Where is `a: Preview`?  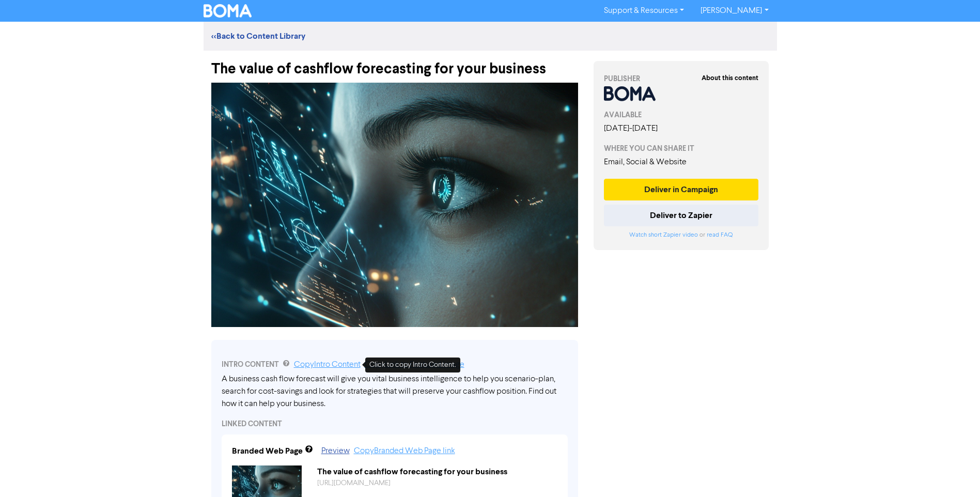 a: Preview is located at coordinates (335, 451).